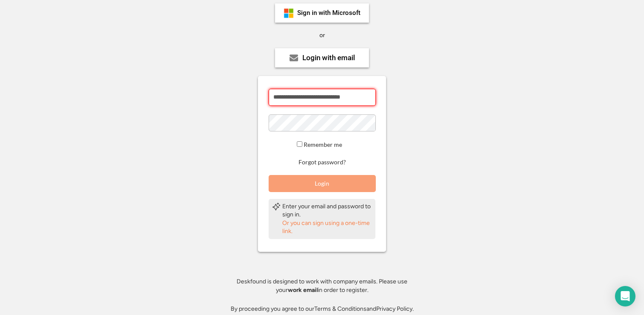 The width and height of the screenshot is (644, 315). What do you see at coordinates (329, 58) in the screenshot?
I see `div: Login with email` at bounding box center [329, 58].